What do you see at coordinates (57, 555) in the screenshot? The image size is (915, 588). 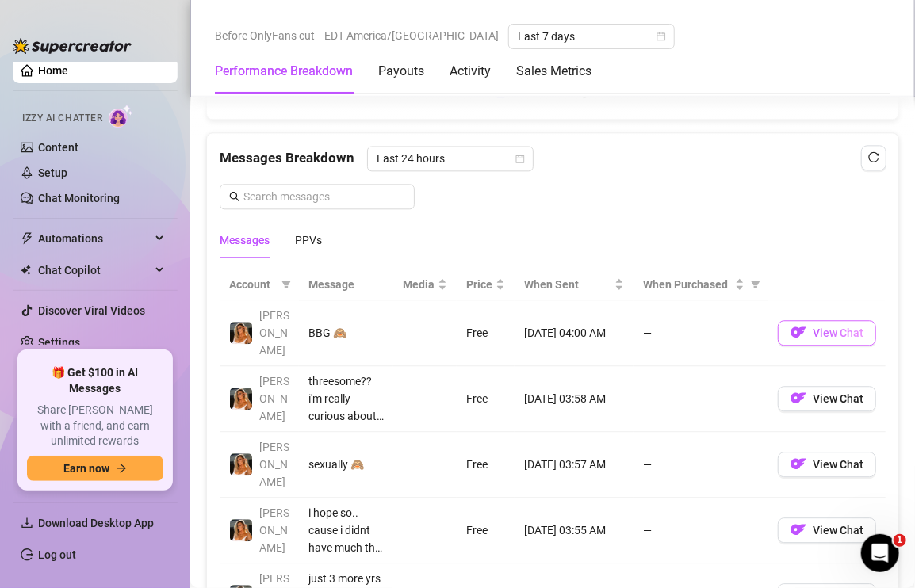 I see `a: Log out` at bounding box center [57, 555].